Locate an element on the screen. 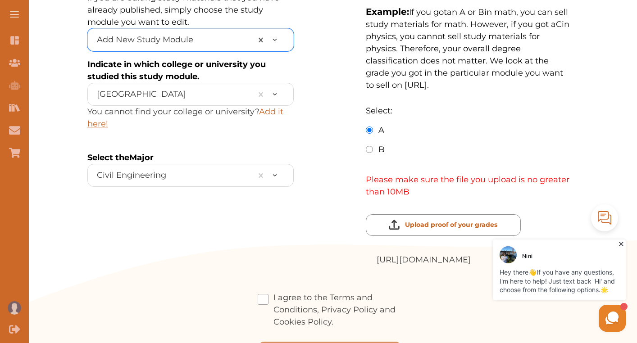 This screenshot has height=343, width=637. label: B is located at coordinates (382, 150).